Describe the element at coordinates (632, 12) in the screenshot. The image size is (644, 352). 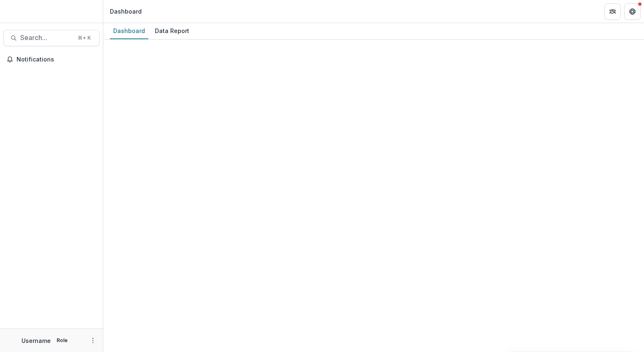
I see `button: Get Help` at that location.